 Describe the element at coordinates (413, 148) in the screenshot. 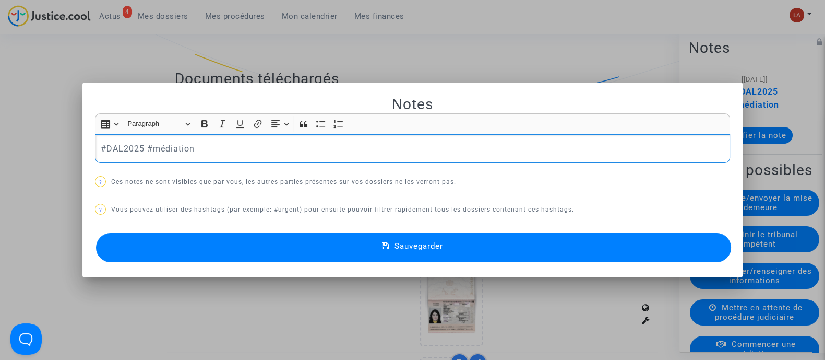

I see `p: #DAL2025 #médiation` at that location.